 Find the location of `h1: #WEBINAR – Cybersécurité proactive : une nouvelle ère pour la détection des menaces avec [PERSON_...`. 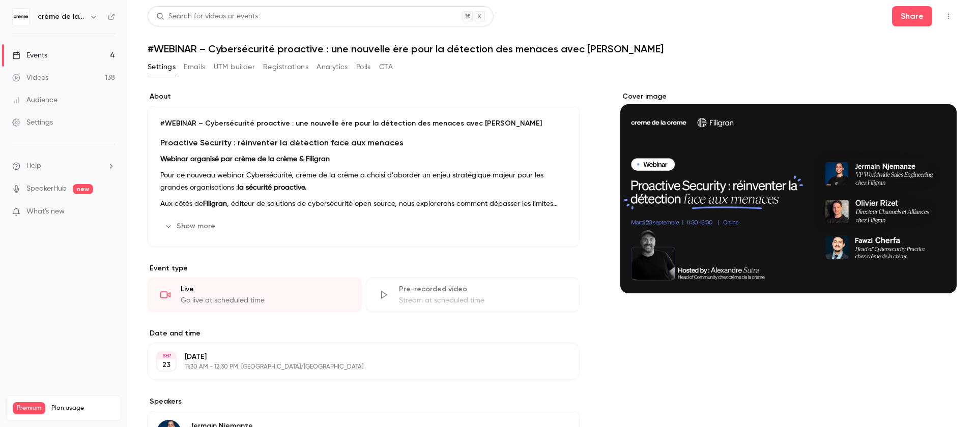

h1: #WEBINAR – Cybersécurité proactive : une nouvelle ère pour la détection des menaces avec [PERSON_... is located at coordinates (552, 49).